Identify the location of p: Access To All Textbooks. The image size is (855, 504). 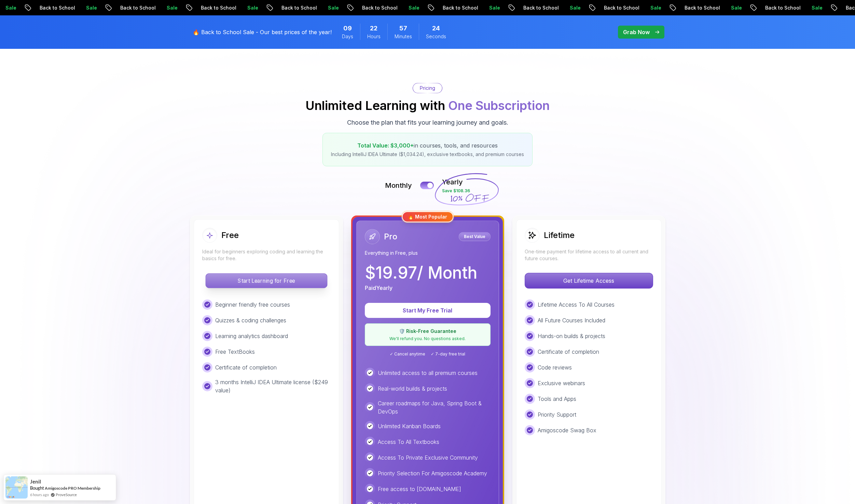
(408, 442).